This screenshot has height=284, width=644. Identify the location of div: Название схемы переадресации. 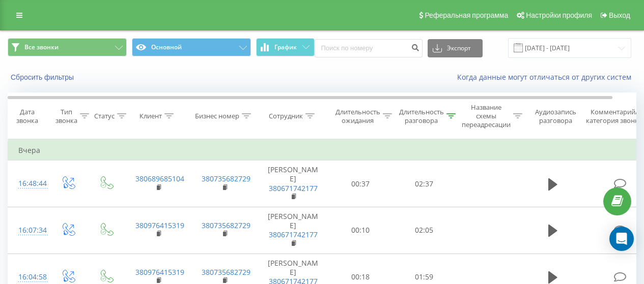
(486, 116).